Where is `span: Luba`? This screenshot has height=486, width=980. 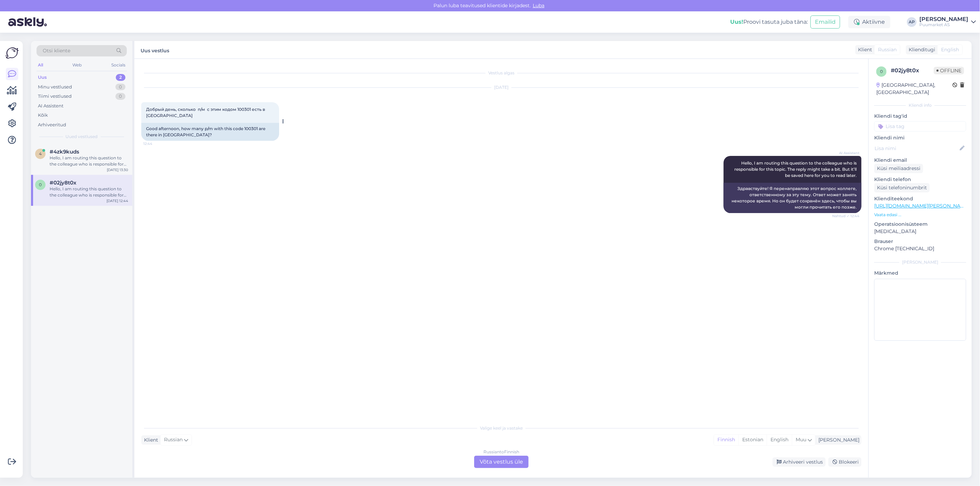
span: Luba is located at coordinates (539, 5).